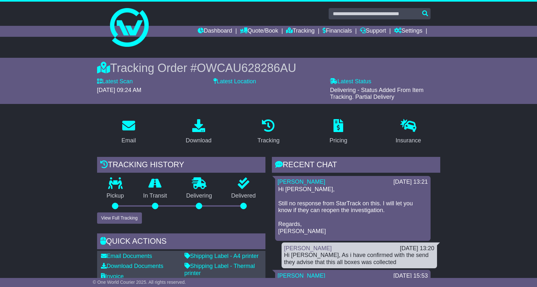 The image size is (537, 287). What do you see at coordinates (139, 282) in the screenshot?
I see `span: © One World Courier 2025. All rights reserved.` at bounding box center [139, 282].